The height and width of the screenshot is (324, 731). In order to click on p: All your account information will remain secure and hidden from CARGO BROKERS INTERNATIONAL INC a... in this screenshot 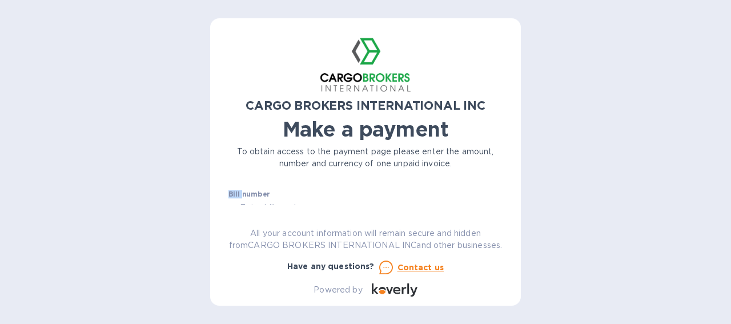, I will do `click(365, 239)`.